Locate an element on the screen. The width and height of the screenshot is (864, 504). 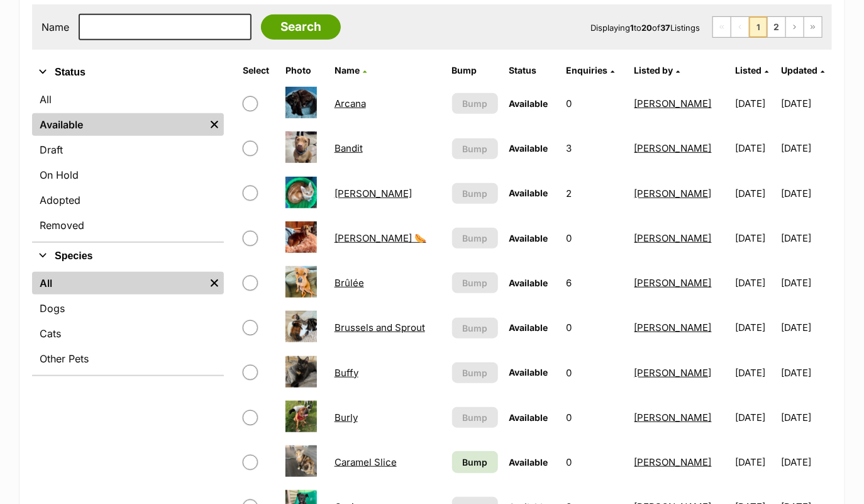
a: Next page is located at coordinates (796, 27).